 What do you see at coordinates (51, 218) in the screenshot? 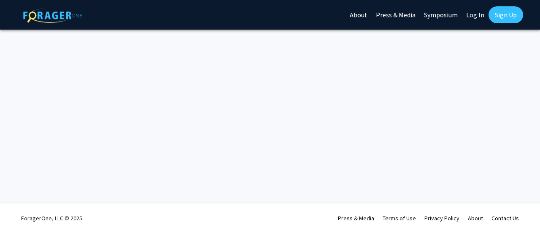
I see `div: ForagerOne, LLC © 2025` at bounding box center [51, 218].